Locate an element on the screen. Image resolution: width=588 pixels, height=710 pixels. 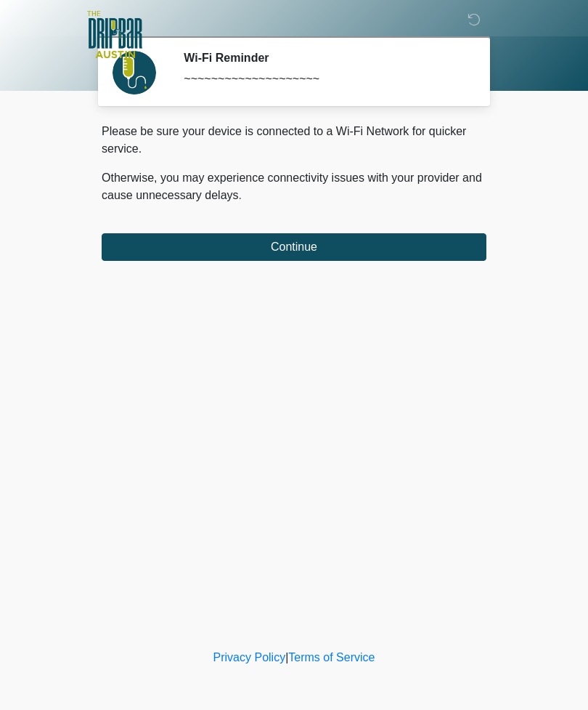
a: Privacy Policy is located at coordinates (250, 657).